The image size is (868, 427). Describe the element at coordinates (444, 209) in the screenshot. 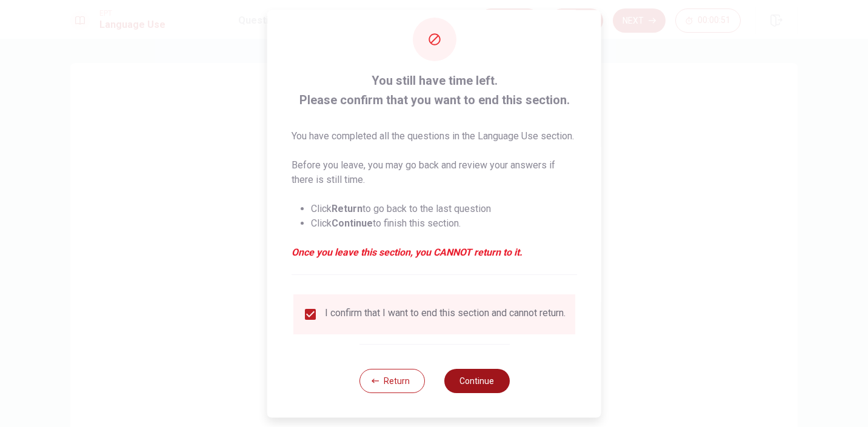

I see `li: Click to go back to the last question` at that location.